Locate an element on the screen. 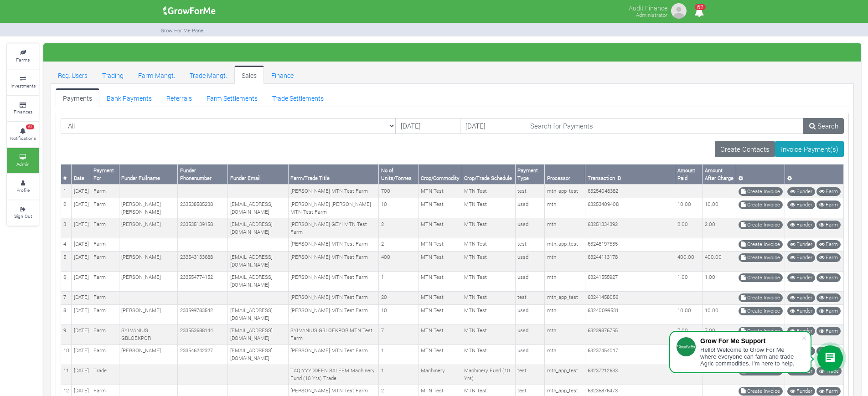 Image resolution: width=868 pixels, height=396 pixels. td: 6 is located at coordinates (66, 281).